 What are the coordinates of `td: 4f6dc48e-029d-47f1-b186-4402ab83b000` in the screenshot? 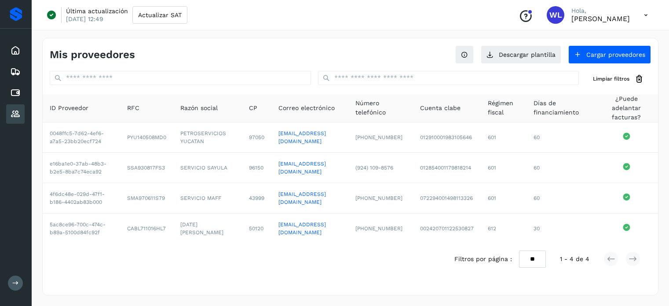 It's located at (81, 198).